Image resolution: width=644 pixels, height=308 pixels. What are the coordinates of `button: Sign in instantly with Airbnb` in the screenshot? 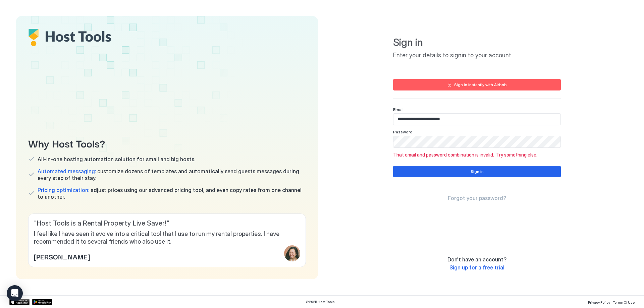 It's located at (476, 84).